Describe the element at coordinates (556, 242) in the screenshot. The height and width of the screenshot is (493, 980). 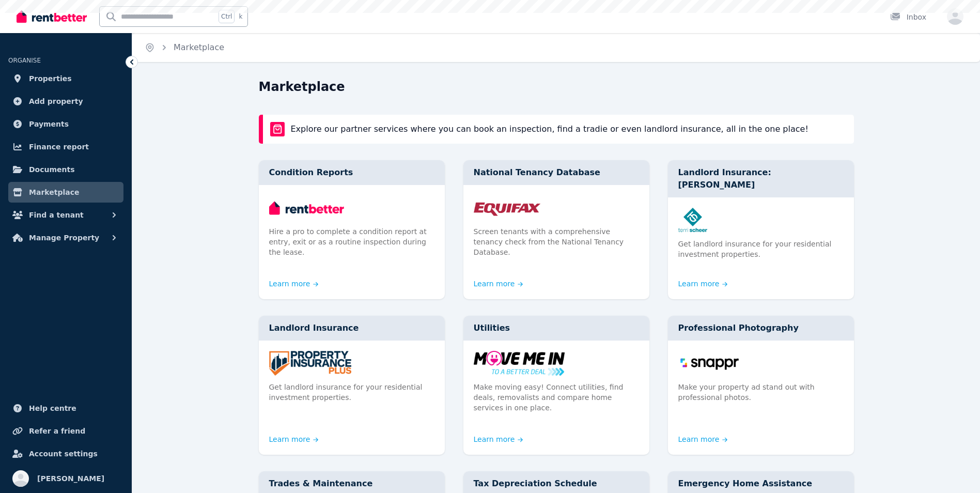
I see `p: Screen tenants with a comprehensive tenancy check from the National Tenancy Database.` at that location.